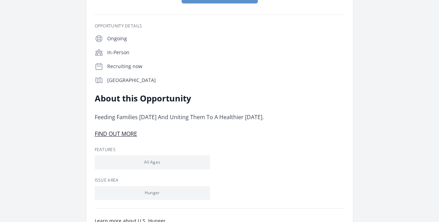  I want to click on h2: About this Opportunity, so click(196, 98).